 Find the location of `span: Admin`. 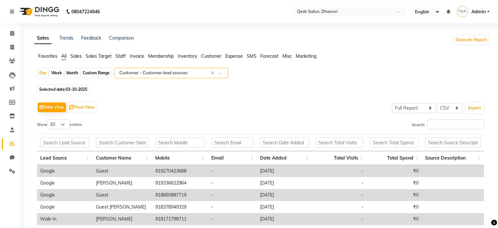

span: Admin is located at coordinates (478, 12).